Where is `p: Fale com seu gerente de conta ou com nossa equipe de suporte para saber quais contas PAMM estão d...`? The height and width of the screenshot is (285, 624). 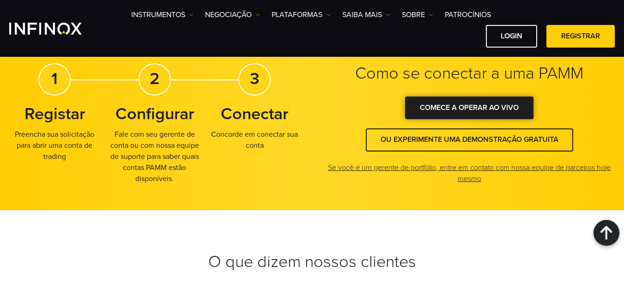 p: Fale com seu gerente de conta ou com nossa equipe de suporte para saber quais contas PAMM estão d... is located at coordinates (154, 157).